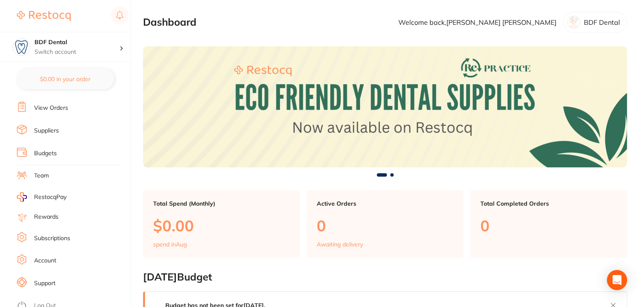 The image size is (644, 307). Describe the element at coordinates (42, 197) in the screenshot. I see `a: RestocqPay` at that location.